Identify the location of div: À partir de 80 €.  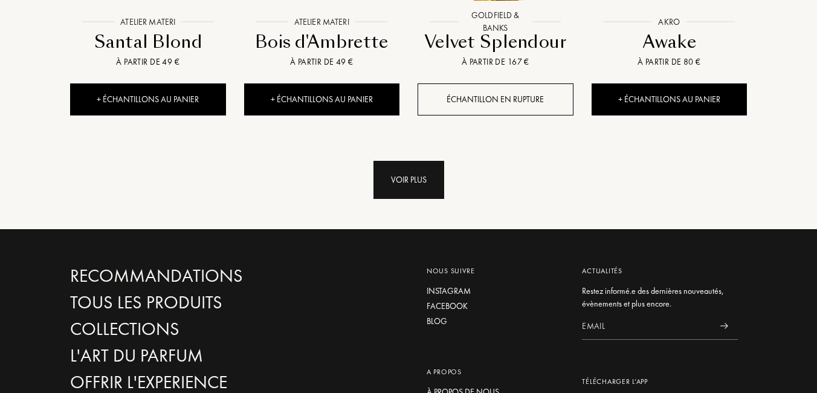
(670, 62).